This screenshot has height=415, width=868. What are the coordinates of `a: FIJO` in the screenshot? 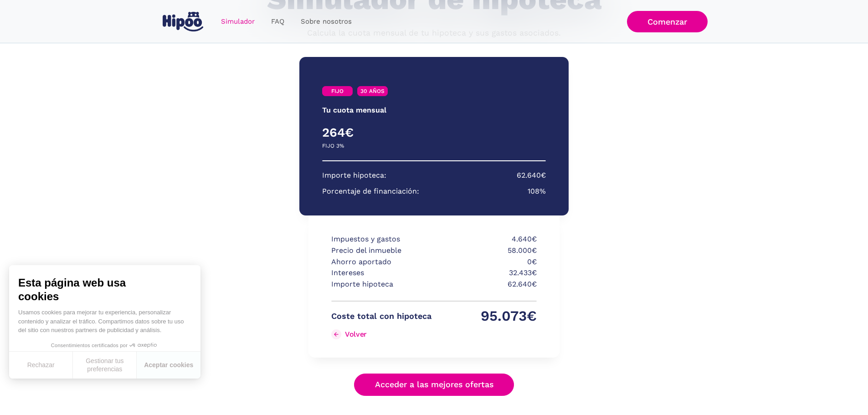 It's located at (337, 91).